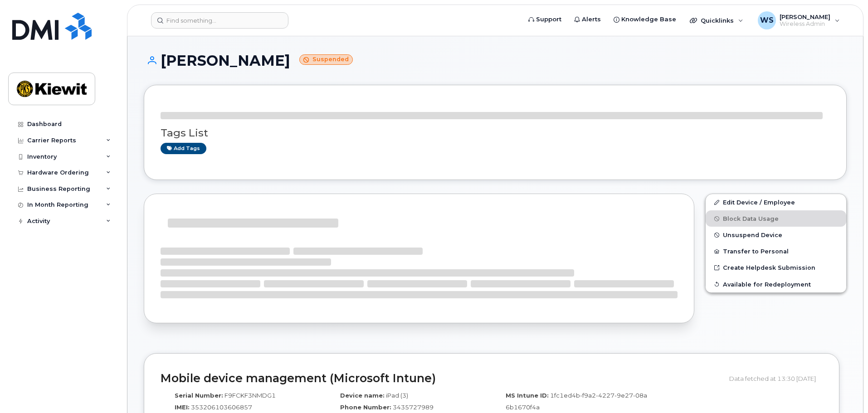 This screenshot has height=413, width=868. What do you see at coordinates (250, 395) in the screenshot?
I see `span: F9FCKF3NMDG1` at bounding box center [250, 395].